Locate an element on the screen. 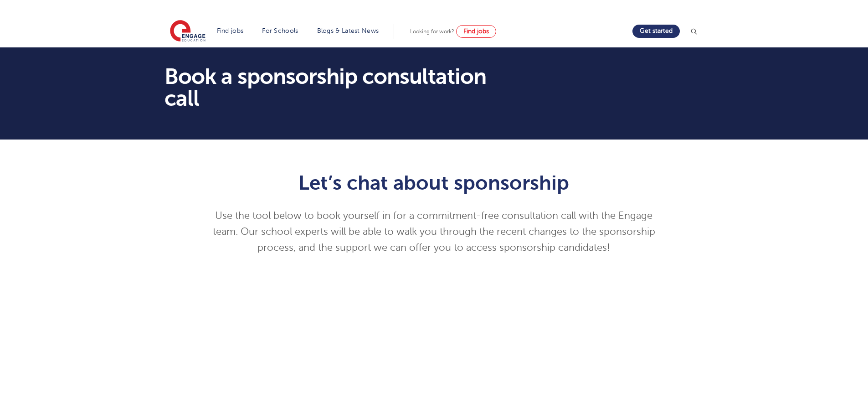 The image size is (868, 419). h1: Book a sponsorship consultation call is located at coordinates (341, 87).